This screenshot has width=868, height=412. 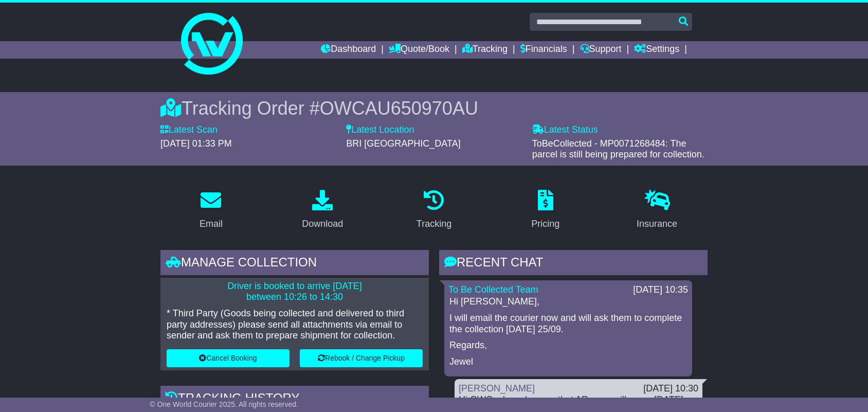 I want to click on a: Pricing, so click(x=545, y=210).